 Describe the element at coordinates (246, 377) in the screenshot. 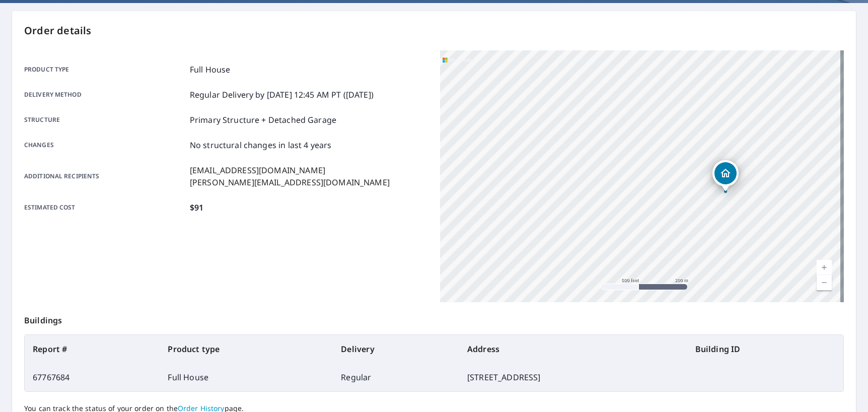

I see `td: Full House` at that location.